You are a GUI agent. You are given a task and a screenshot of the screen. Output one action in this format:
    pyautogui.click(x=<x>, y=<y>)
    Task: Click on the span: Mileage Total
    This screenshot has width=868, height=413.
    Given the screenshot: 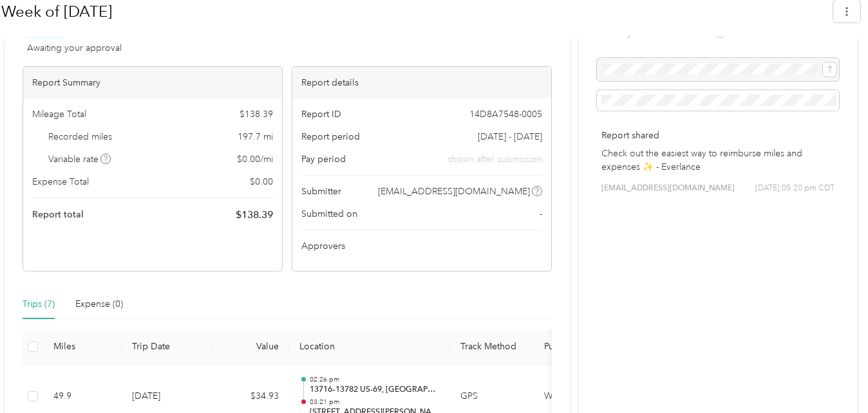 What is the action you would take?
    pyautogui.click(x=59, y=114)
    